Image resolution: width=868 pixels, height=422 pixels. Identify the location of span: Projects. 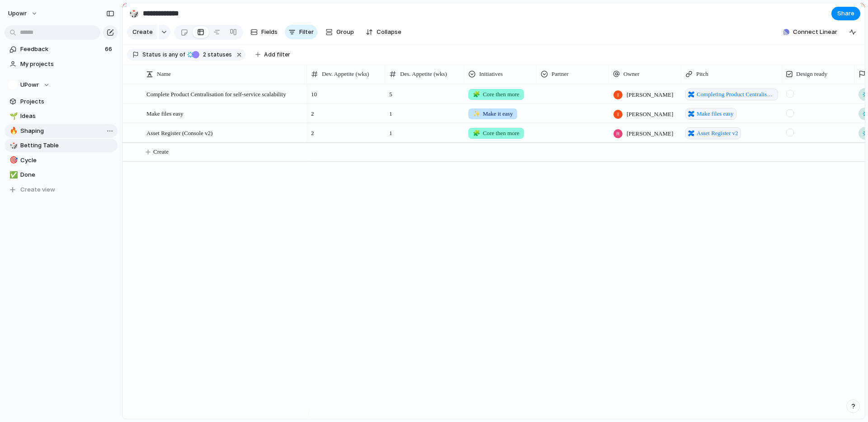
(68, 102).